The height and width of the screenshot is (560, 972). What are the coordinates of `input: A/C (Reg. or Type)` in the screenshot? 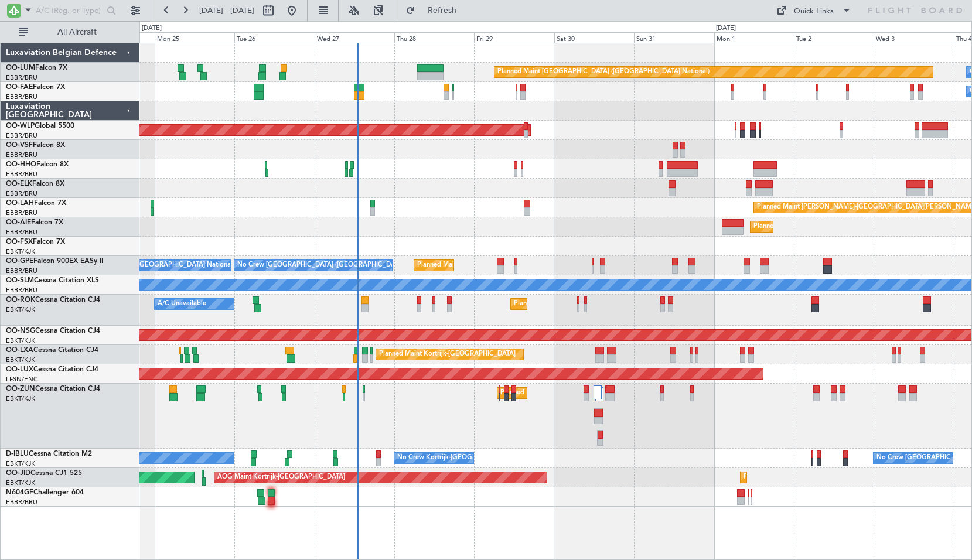 It's located at (69, 11).